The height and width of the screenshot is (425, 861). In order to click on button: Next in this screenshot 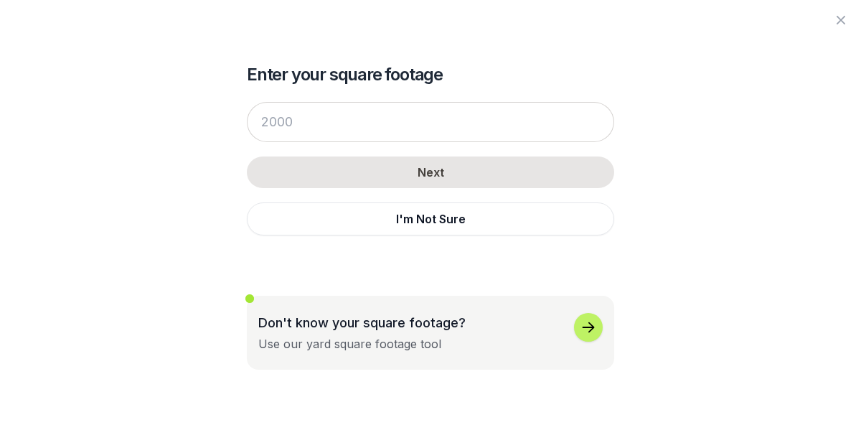, I will do `click(430, 172)`.